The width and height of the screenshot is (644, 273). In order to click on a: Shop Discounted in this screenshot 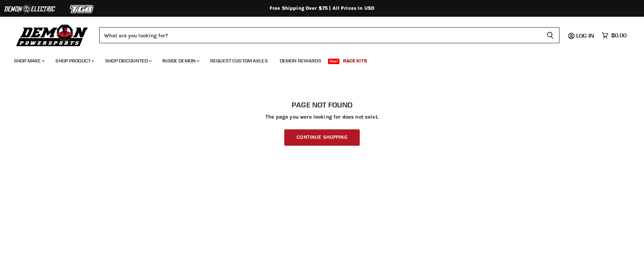, I will do `click(128, 61)`.